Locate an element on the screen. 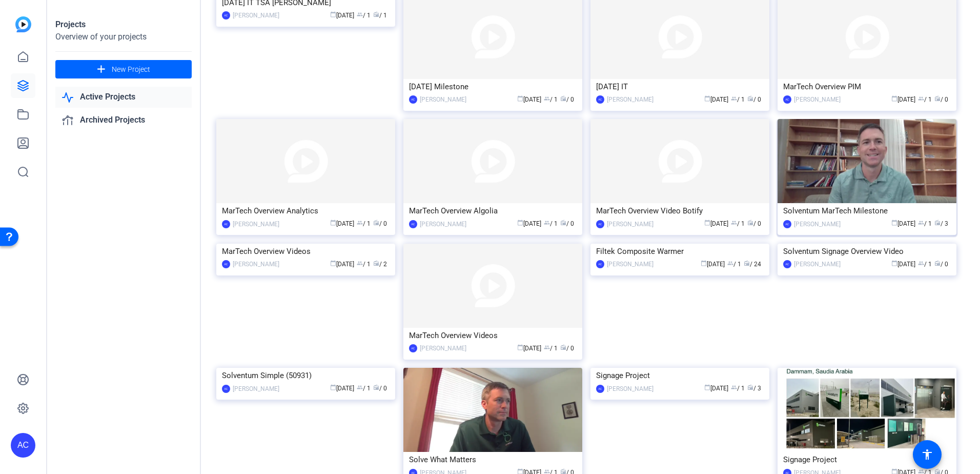  div: Solventum Simple (50931) is located at coordinates (305, 375).